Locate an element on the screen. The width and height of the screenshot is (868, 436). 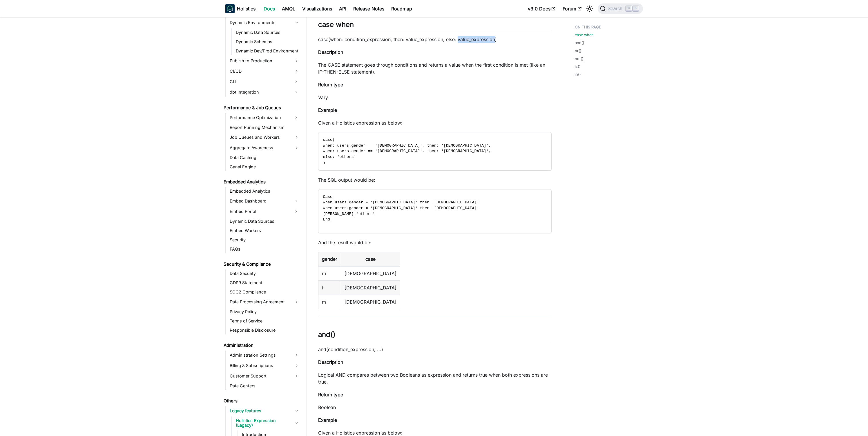
h2: and() is located at coordinates (435, 336).